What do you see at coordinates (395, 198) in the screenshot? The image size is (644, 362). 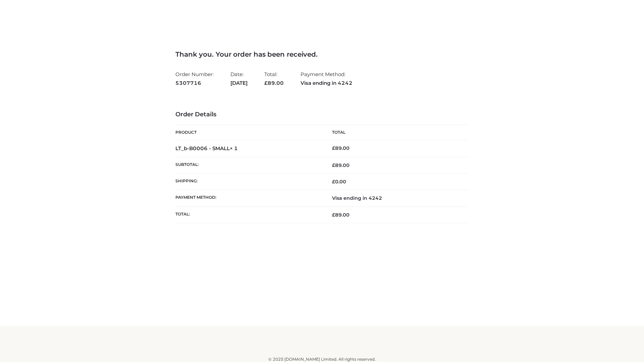 I see `td: Visa ending in 4242` at bounding box center [395, 198].